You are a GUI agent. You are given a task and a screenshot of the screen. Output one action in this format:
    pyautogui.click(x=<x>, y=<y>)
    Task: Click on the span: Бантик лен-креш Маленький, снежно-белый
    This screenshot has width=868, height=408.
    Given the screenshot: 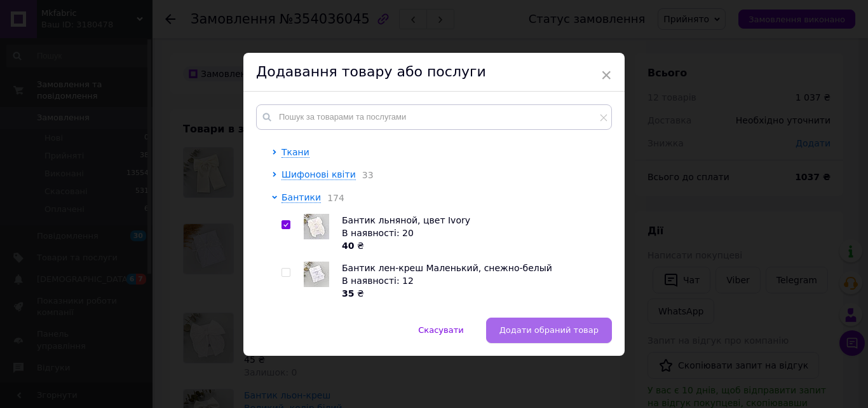 What is the action you would take?
    pyautogui.click(x=447, y=268)
    